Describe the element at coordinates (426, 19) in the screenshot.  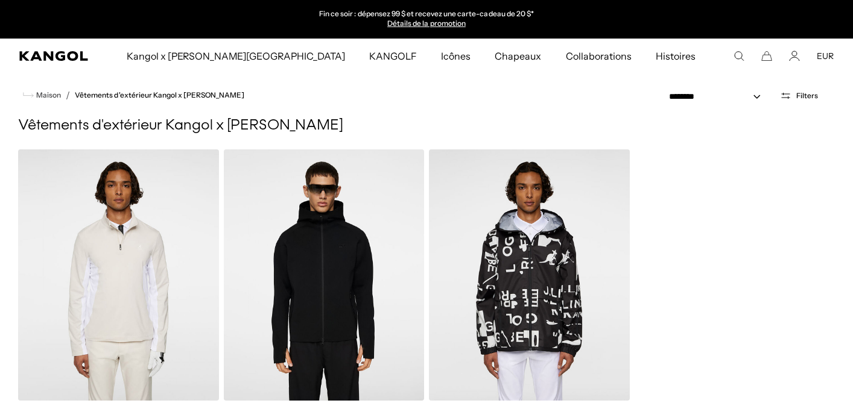
I see `div: Annonce` at that location.